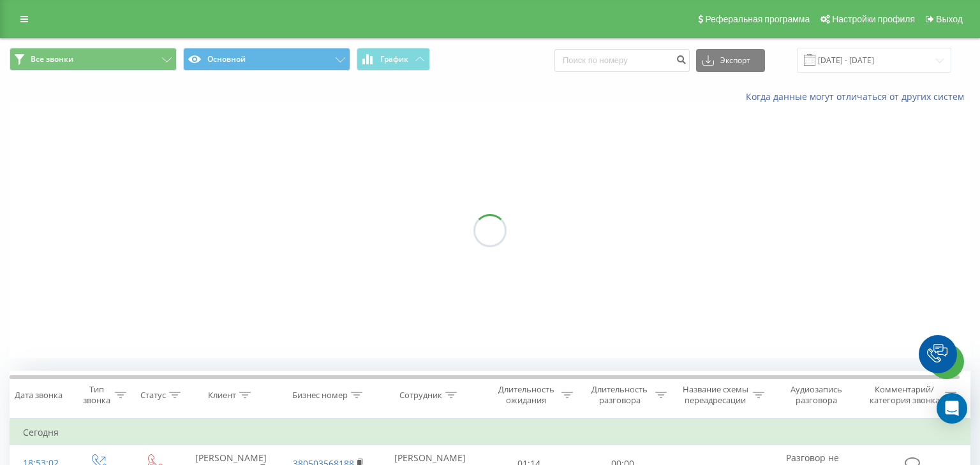 This screenshot has width=980, height=465. I want to click on button: Основной, so click(267, 59).